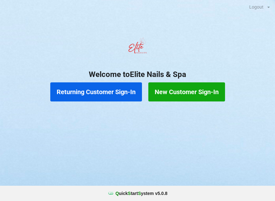  I want to click on img: EliteNailsSpa-Logo1.png, so click(137, 47).